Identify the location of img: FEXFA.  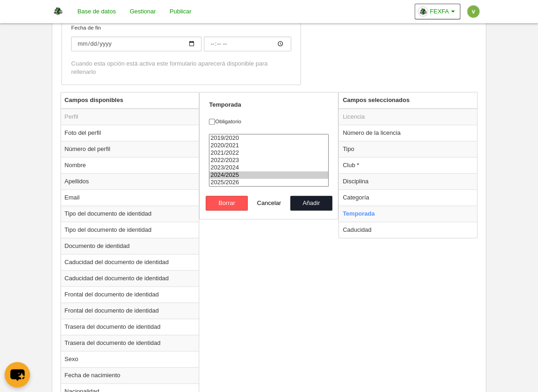
(58, 11).